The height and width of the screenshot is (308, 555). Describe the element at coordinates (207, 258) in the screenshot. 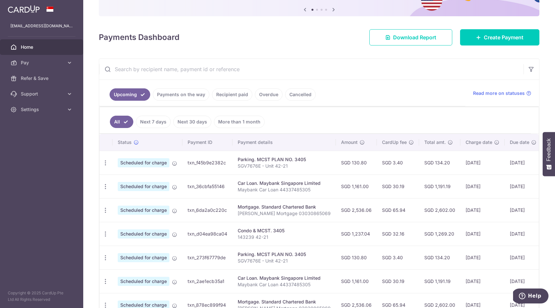

I see `td: txn_273f67779de` at that location.